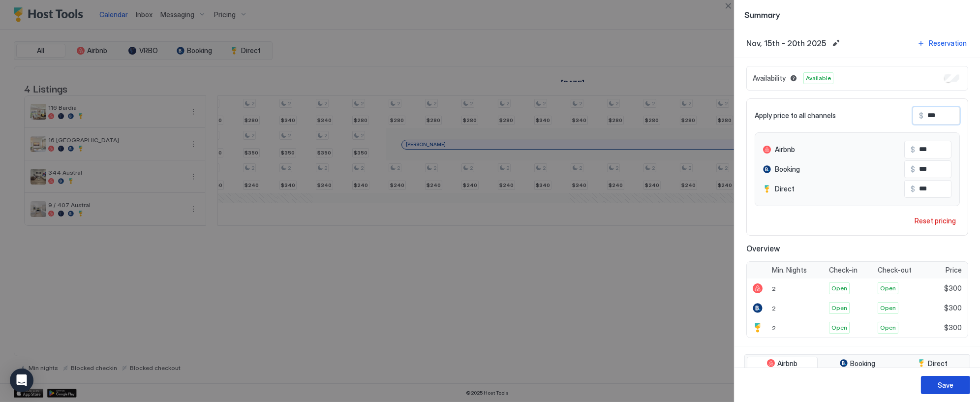 The height and width of the screenshot is (402, 980). Describe the element at coordinates (819, 79) in the screenshot. I see `span: Available` at that location.